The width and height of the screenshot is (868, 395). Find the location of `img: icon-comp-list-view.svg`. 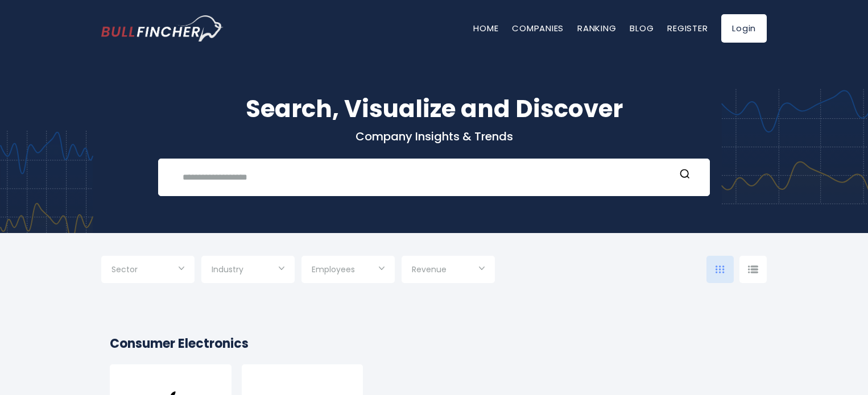

img: icon-comp-list-view.svg is located at coordinates (753, 270).